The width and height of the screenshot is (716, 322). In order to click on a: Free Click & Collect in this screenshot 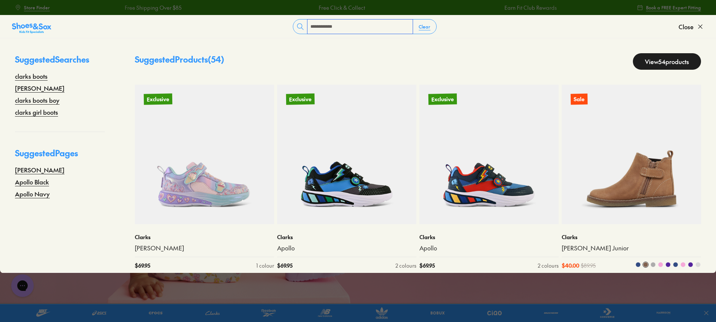, I will do `click(248, 7)`.